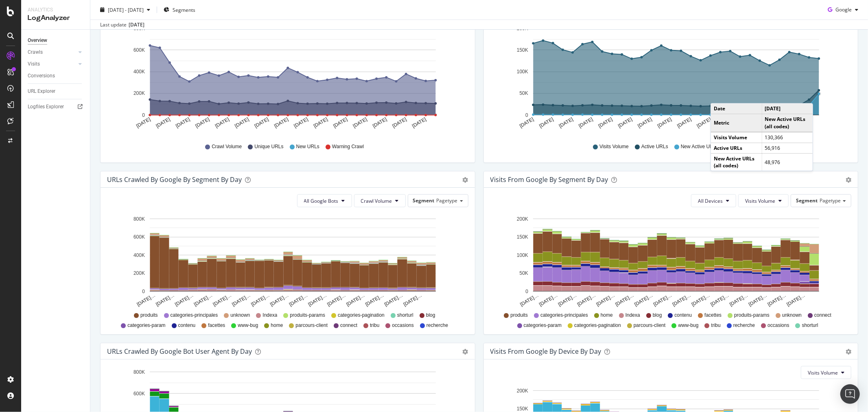 Image resolution: width=868 pixels, height=412 pixels. I want to click on span: categories-param, so click(146, 325).